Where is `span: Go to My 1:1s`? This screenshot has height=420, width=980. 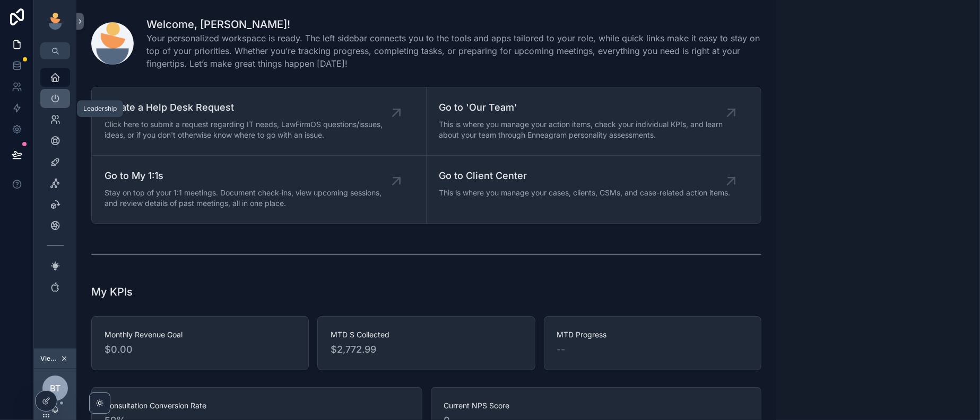 span: Go to My 1:1s is located at coordinates (250, 176).